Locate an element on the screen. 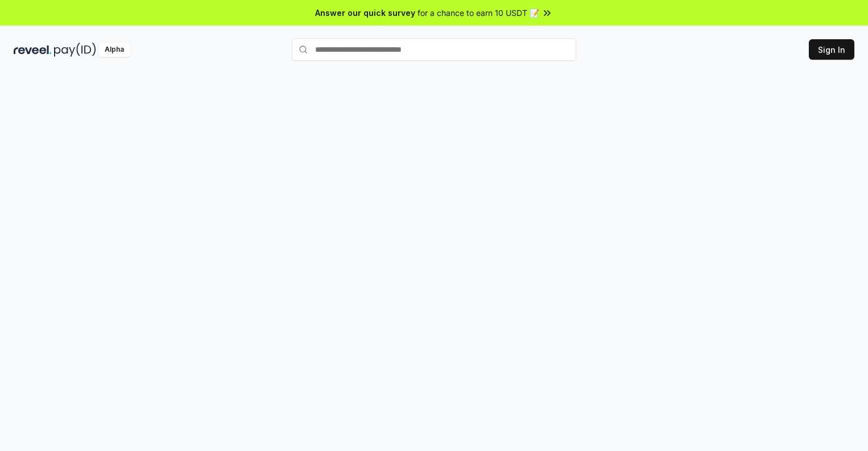 The height and width of the screenshot is (451, 868). span: for a chance to earn 10 USDT 📝 is located at coordinates (479, 12).